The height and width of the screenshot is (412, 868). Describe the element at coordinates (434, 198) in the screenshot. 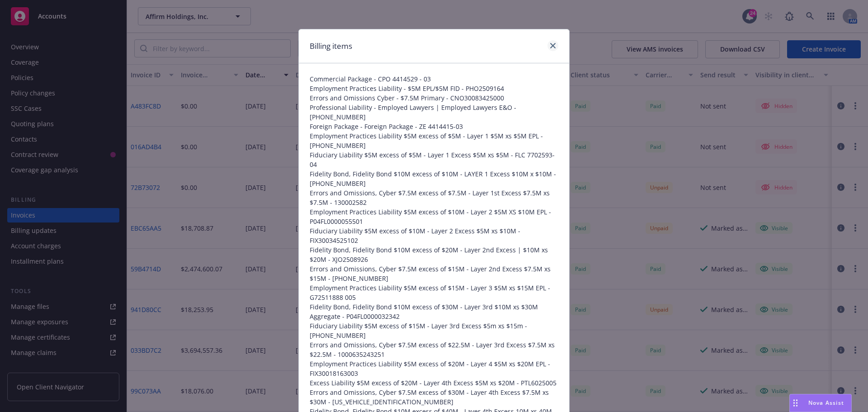

I see `span: Errors and Omissions, Cyber $7.5M excess of $7.5M - Layer 1st Excess $7.5M xs $7.5M - 130002582` at that location.